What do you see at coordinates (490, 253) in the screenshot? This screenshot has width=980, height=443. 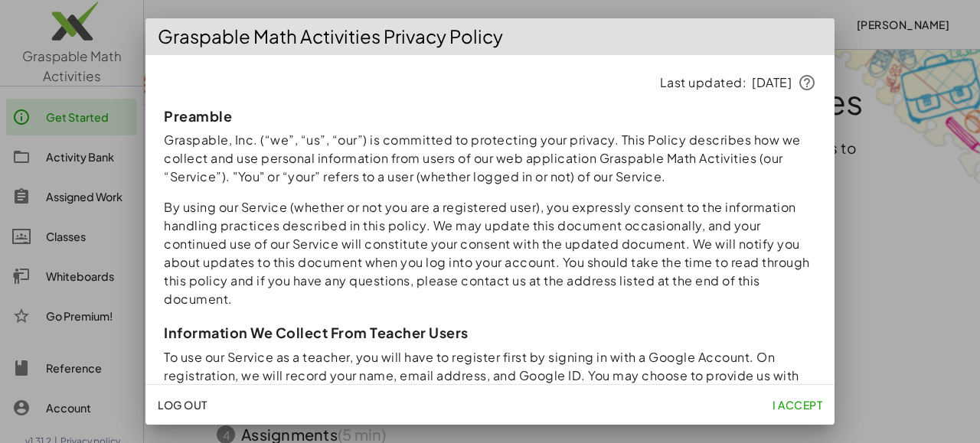 I see `p: By using our Service (whether or not you are a registered user), you expressly consent to the inf...` at bounding box center [490, 253].